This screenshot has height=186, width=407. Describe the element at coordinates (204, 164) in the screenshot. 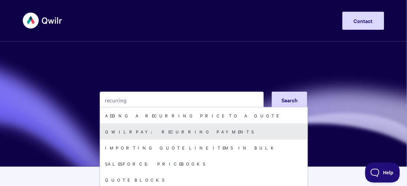

I see `a: Salesforce: Pricebooks` at that location.